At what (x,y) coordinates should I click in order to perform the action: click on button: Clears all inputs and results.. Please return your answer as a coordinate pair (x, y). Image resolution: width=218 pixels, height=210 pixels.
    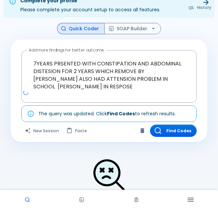
    Looking at the image, I should click on (42, 131).